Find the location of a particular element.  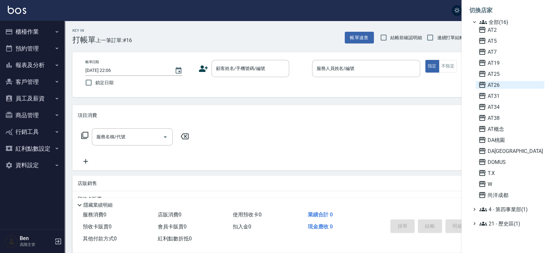

span: 全部(16) is located at coordinates (510, 22).